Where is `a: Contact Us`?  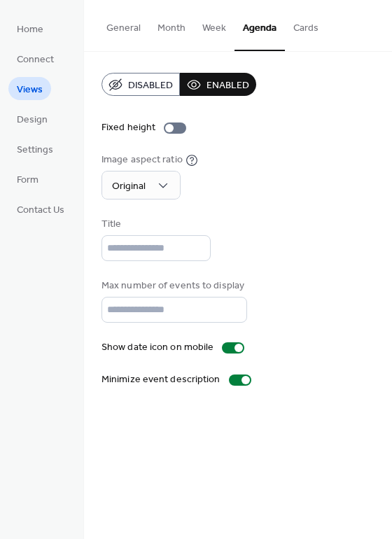 a: Contact Us is located at coordinates (40, 208).